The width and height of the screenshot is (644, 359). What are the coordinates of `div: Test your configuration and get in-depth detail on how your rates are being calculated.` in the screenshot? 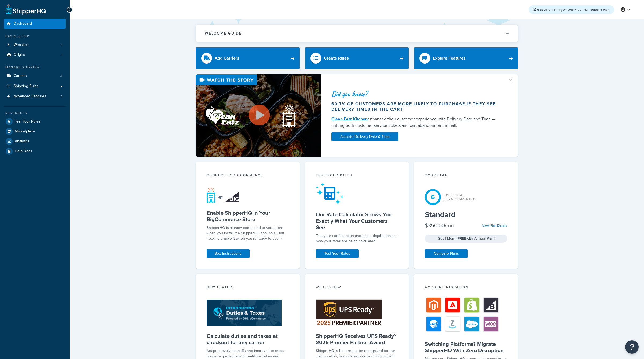 It's located at (357, 239).